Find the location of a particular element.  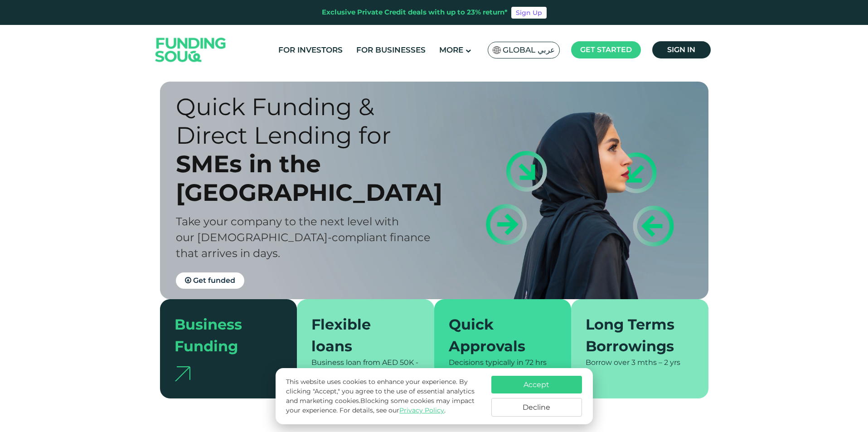

span: 72 hrs is located at coordinates (536, 362).